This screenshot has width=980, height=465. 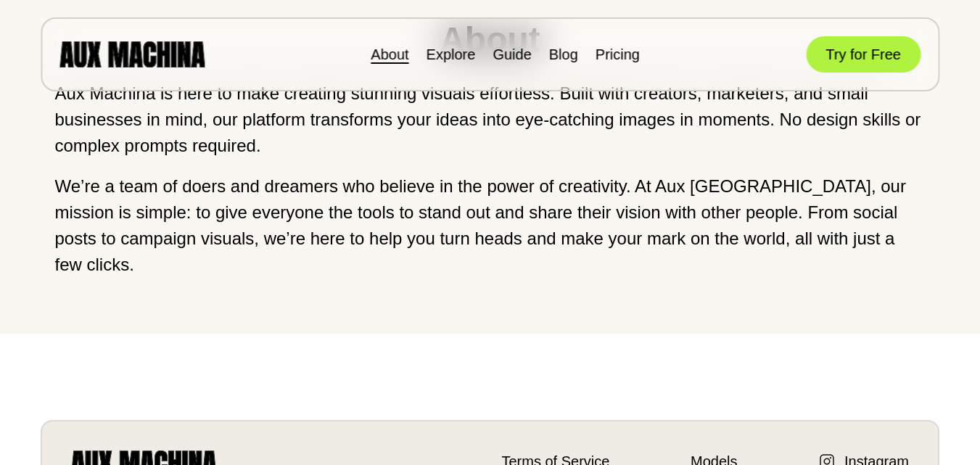 I want to click on a: Explore, so click(x=451, y=54).